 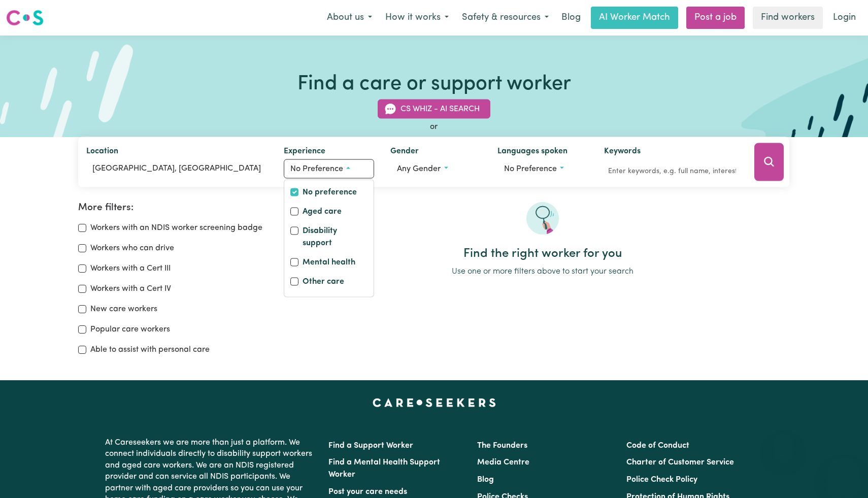 I want to click on div: Worker experience options, so click(x=329, y=239).